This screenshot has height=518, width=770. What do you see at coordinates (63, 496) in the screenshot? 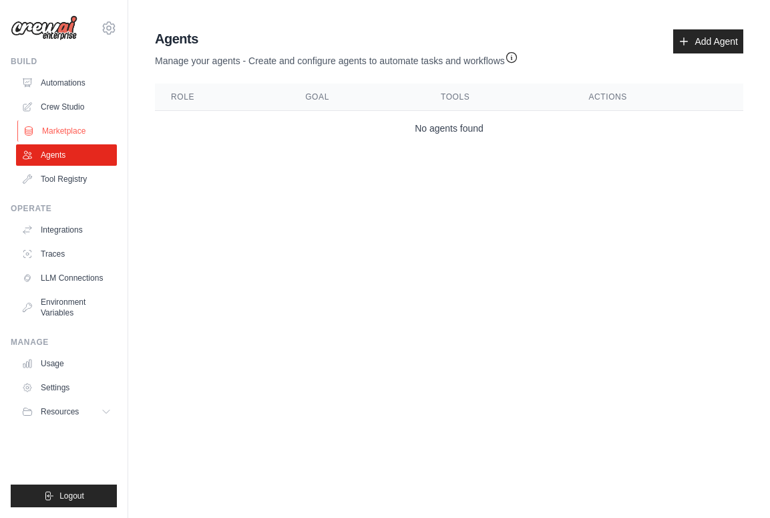
I see `button: Logout` at bounding box center [63, 496].